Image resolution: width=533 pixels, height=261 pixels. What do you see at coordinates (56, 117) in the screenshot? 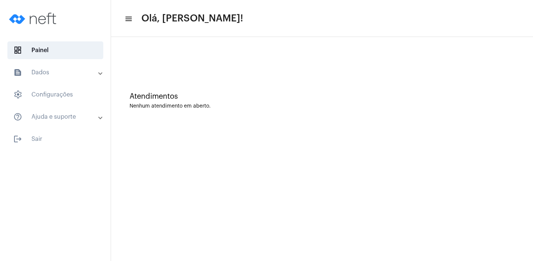
I see `mat-panel-title: Ajuda e suporte` at bounding box center [56, 117].